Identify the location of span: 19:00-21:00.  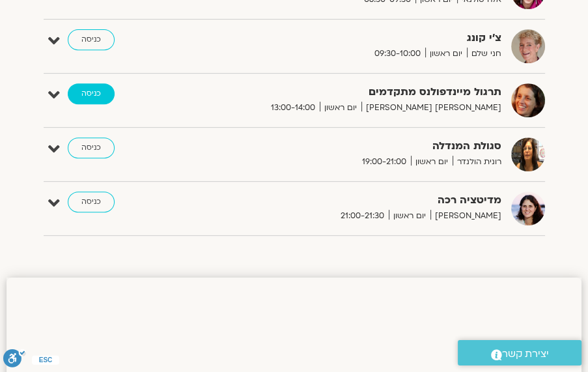
(384, 161).